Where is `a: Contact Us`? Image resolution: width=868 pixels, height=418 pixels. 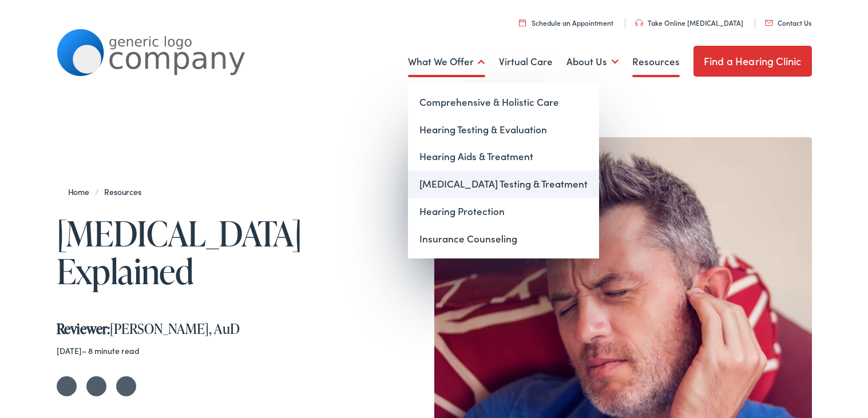
a: Contact Us is located at coordinates (788, 22).